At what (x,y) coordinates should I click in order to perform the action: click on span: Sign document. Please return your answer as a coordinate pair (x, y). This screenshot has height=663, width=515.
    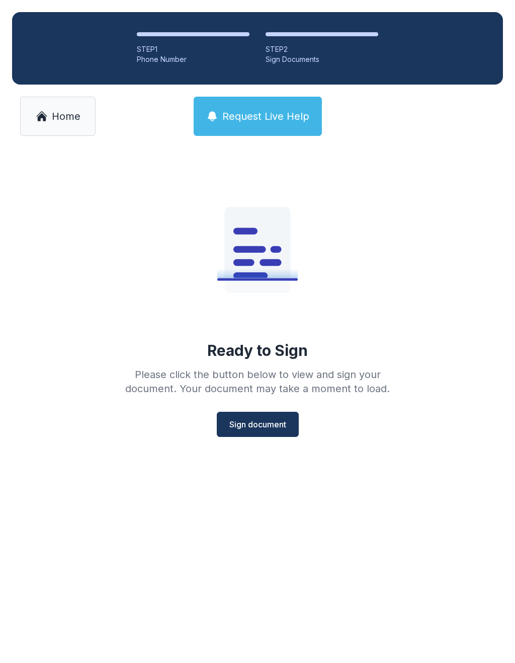
    Looking at the image, I should click on (258, 424).